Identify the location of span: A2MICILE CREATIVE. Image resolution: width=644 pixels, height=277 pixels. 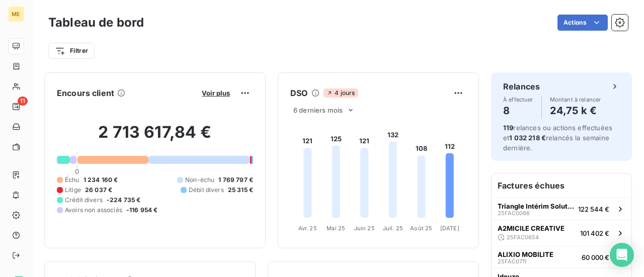
(531, 228).